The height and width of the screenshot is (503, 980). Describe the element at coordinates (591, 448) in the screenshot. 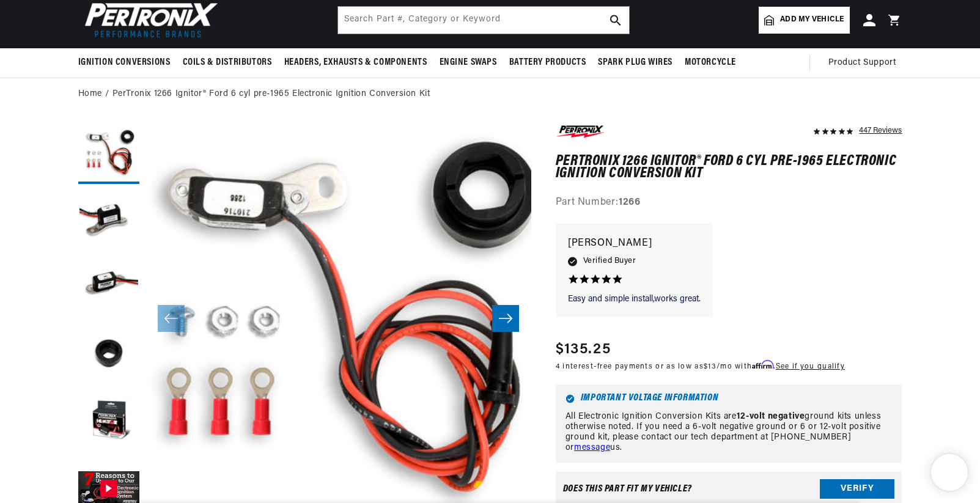

I see `a: message` at that location.